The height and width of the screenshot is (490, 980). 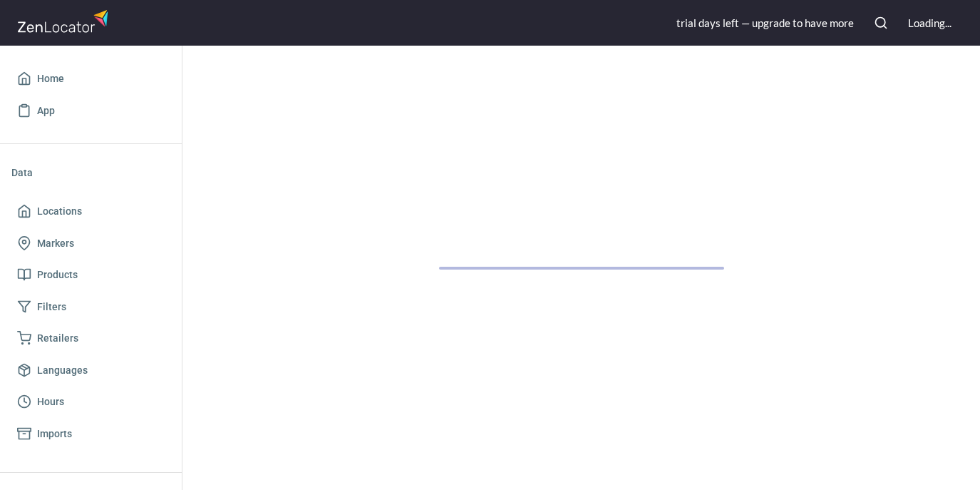 What do you see at coordinates (54, 433) in the screenshot?
I see `span: Imports` at bounding box center [54, 433].